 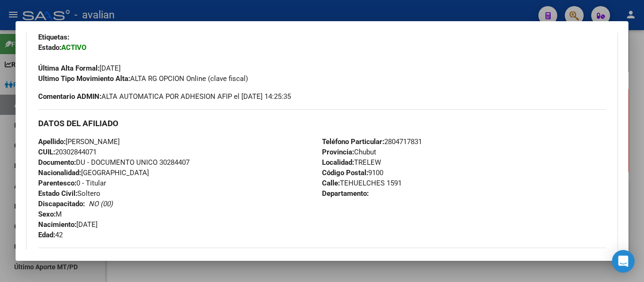 What do you see at coordinates (338, 152) in the screenshot?
I see `strong: Provincia:` at bounding box center [338, 152].